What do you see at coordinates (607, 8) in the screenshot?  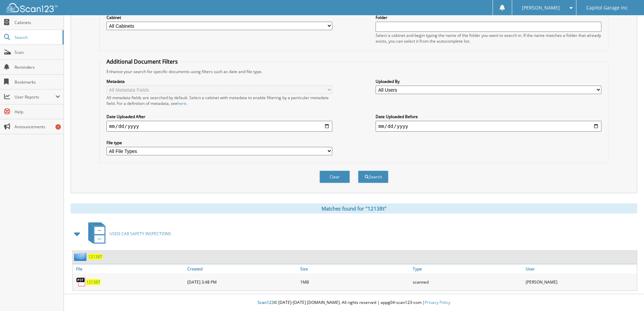 I see `span: Capitol Garage Inc` at bounding box center [607, 8].